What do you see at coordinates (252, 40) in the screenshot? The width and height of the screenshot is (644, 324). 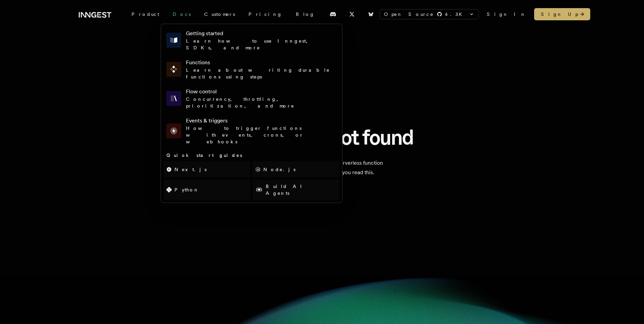 I see `a: Getting startedLearn how to use Inngest, SDKs, and more` at bounding box center [252, 40].